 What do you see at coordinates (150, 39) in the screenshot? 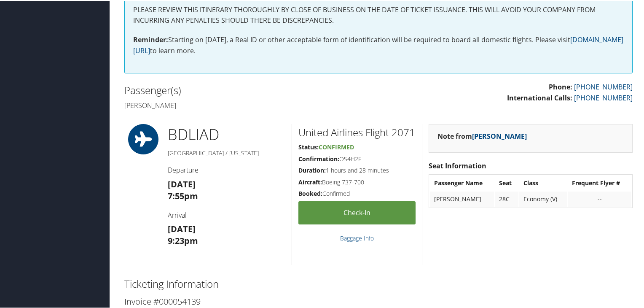
I see `strong: Reminder:` at bounding box center [150, 39].